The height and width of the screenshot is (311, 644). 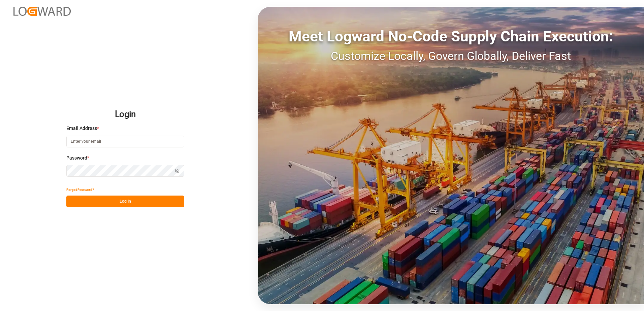 What do you see at coordinates (451, 56) in the screenshot?
I see `div: Customize Locally, Govern Globally, Deliver Fast` at bounding box center [451, 56].